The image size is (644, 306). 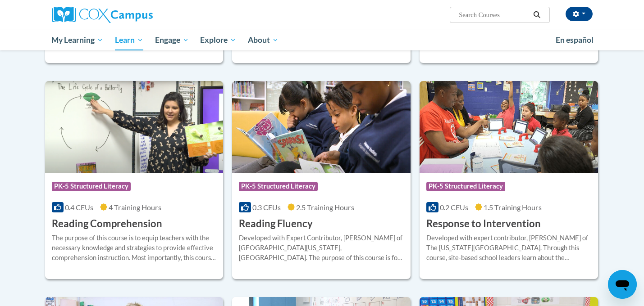 What do you see at coordinates (77, 40) in the screenshot?
I see `a: My Learning` at bounding box center [77, 40].